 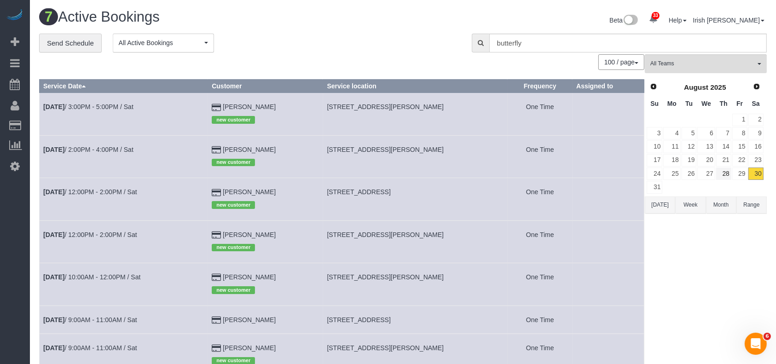 I want to click on span: Saturday, so click(x=756, y=104).